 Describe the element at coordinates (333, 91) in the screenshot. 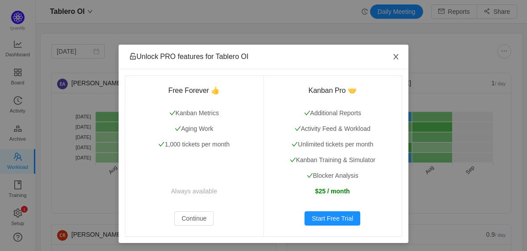

I see `h3: Kanban Pro 🤝` at that location.